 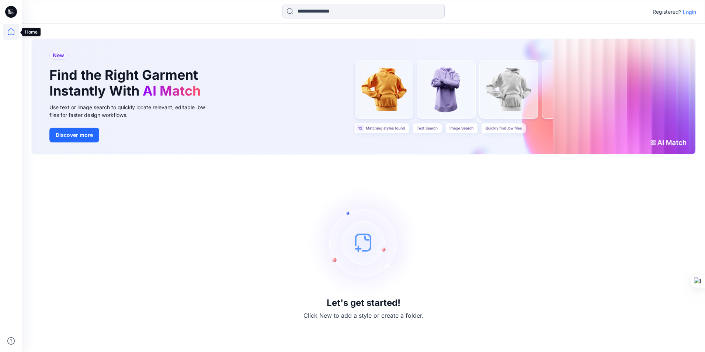 I want to click on span: AI Match, so click(x=171, y=91).